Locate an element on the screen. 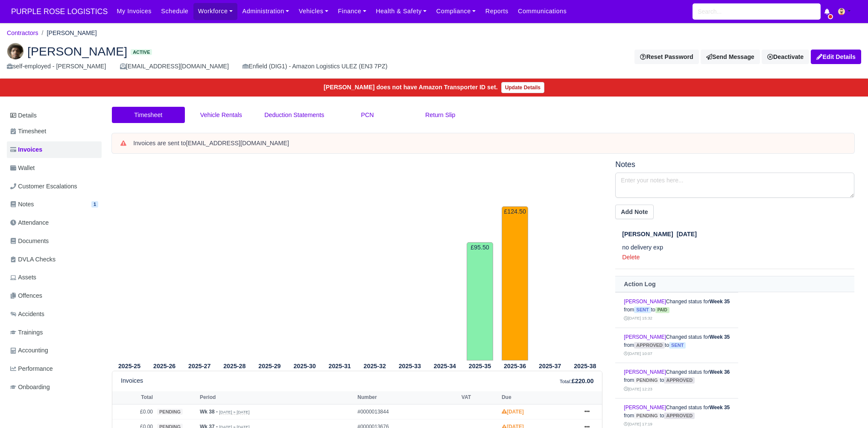 The height and width of the screenshot is (428, 868). a: Notes 1 is located at coordinates (54, 204).